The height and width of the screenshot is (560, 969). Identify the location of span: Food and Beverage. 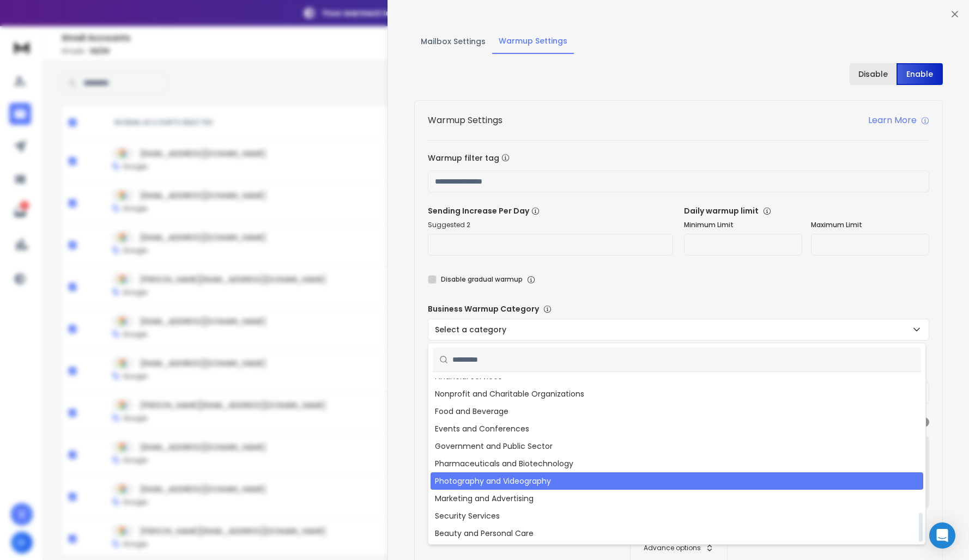
(472, 411).